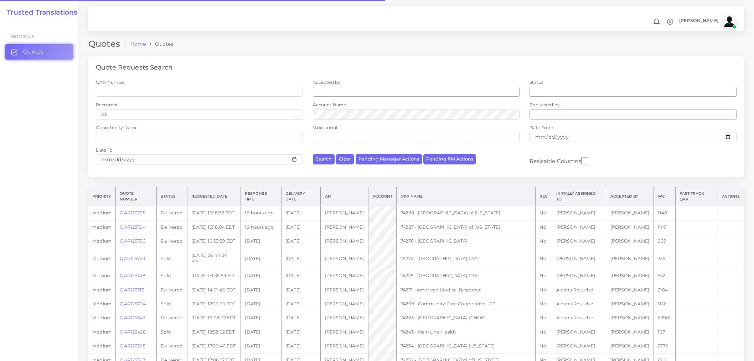  What do you see at coordinates (466, 331) in the screenshot?
I see `td: 74243 - Main Line Health` at bounding box center [466, 331].